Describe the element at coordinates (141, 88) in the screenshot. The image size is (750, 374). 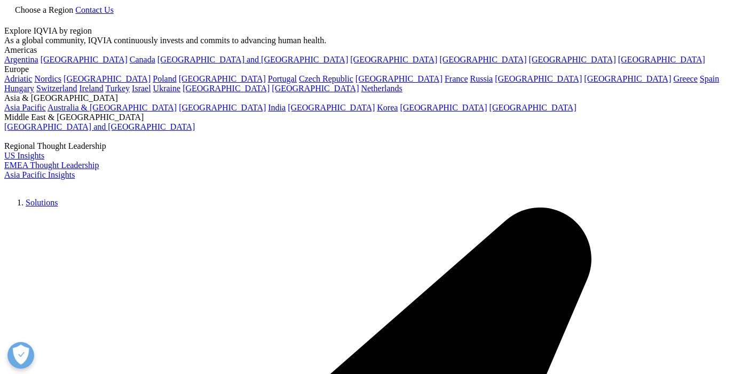
I see `a: Israel` at that location.